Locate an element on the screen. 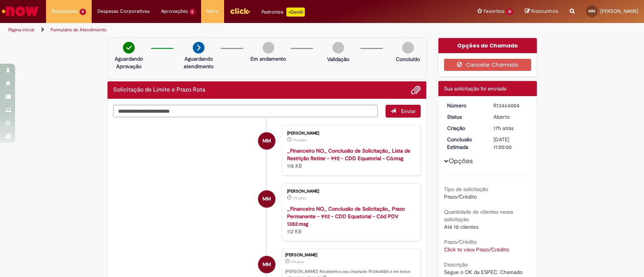 The height and width of the screenshot is (277, 644). p: Concluído is located at coordinates (408, 59).